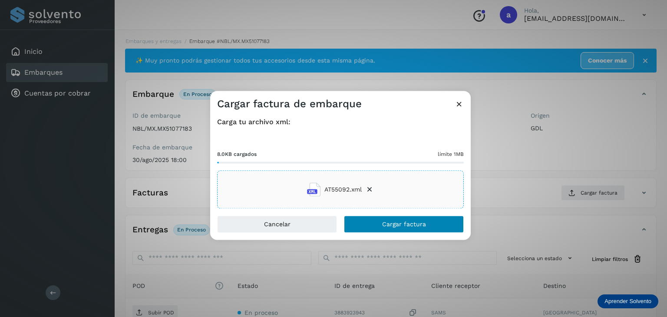 This screenshot has width=667, height=317. I want to click on span: Cancelar, so click(277, 225).